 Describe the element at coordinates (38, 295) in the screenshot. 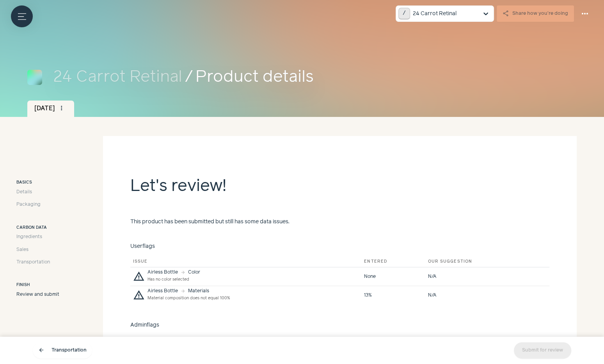

I see `a: Review and submit` at that location.